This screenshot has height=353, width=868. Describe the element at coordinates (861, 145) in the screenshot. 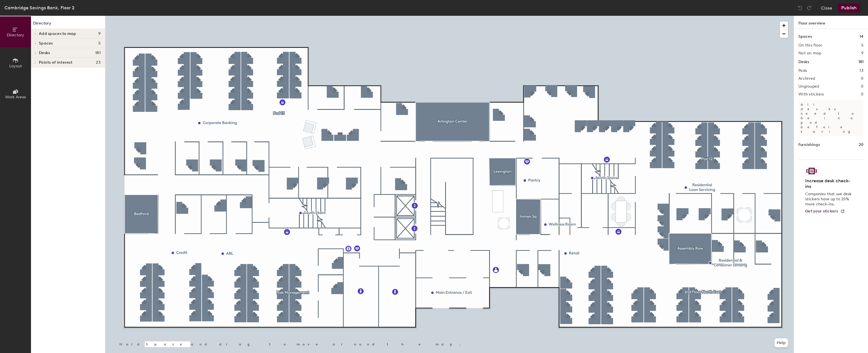

I see `h1: 20` at that location.